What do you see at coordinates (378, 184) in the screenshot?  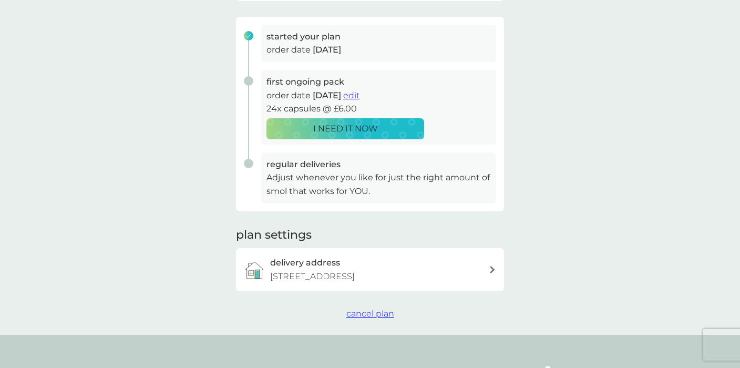 I see `p: Adjust whenever you like for just the right amount of smol that works for YOU.` at bounding box center [378, 184].